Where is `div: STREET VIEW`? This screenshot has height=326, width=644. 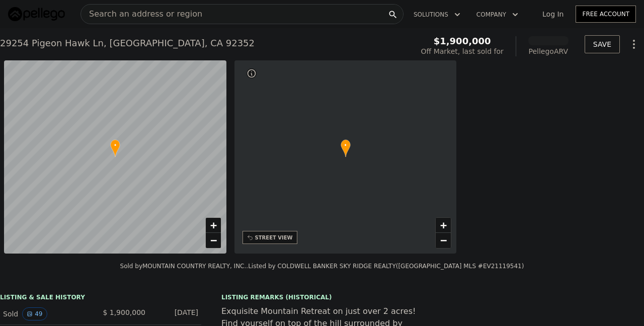
div: STREET VIEW is located at coordinates (273, 237).